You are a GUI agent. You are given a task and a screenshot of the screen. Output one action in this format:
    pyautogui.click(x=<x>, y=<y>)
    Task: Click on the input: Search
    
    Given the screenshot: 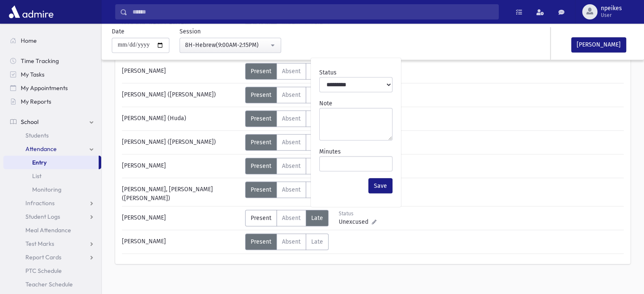 What is the action you would take?
    pyautogui.click(x=313, y=12)
    